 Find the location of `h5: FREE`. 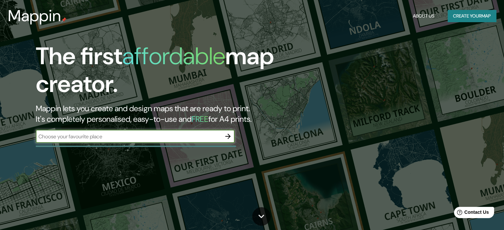

h5: FREE is located at coordinates (200, 119).